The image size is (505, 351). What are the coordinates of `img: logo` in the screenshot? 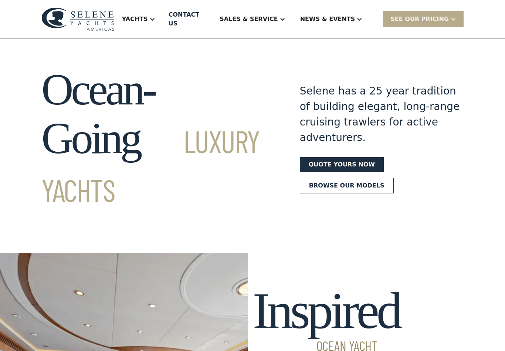 It's located at (78, 19).